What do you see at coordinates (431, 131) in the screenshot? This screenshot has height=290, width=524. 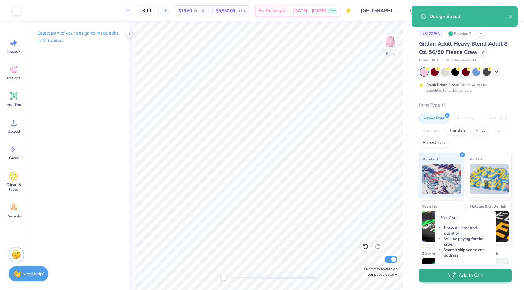 I see `div: Applique` at bounding box center [431, 131].